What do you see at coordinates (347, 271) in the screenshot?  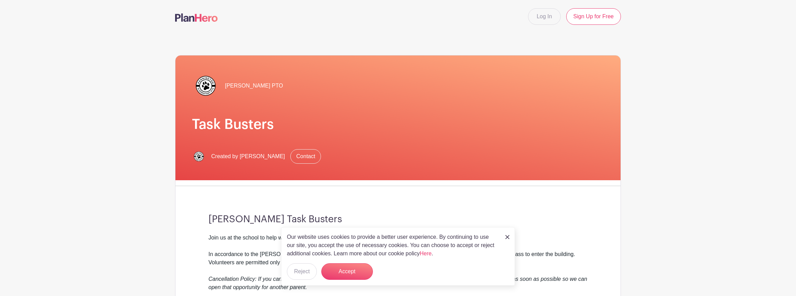 I see `button: Accept` at bounding box center [347, 271].